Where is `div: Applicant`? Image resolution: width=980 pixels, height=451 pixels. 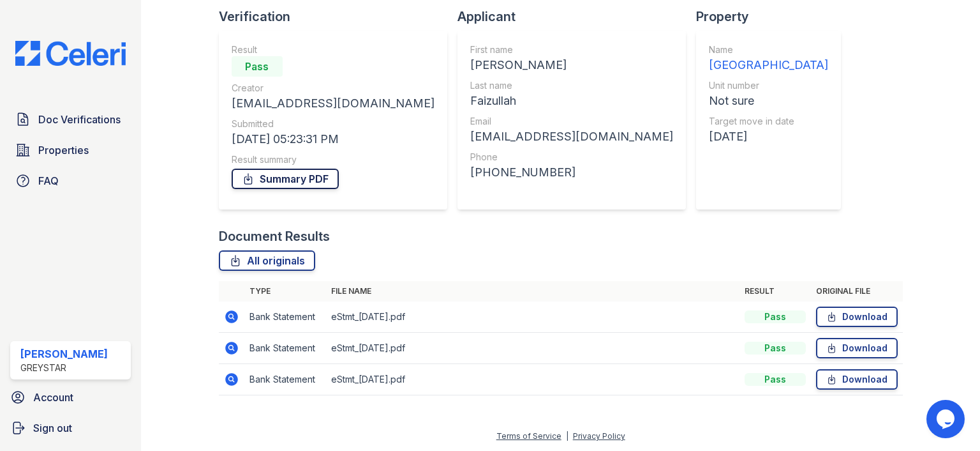
div: Applicant is located at coordinates (577, 17).